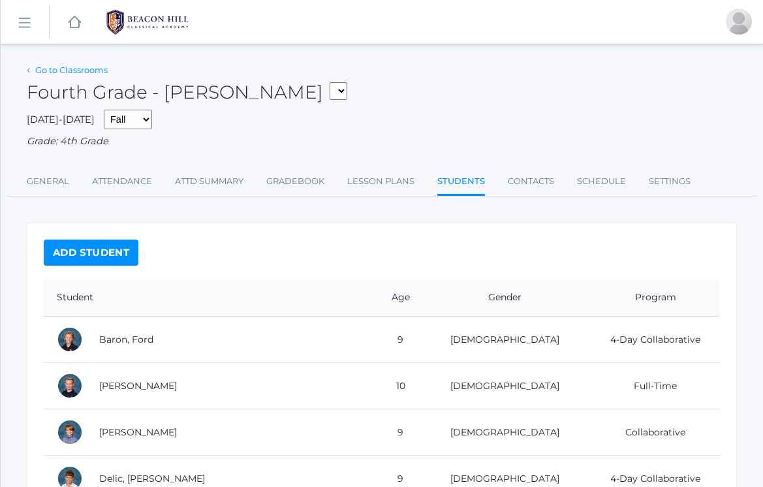 Image resolution: width=763 pixels, height=487 pixels. What do you see at coordinates (650, 339) in the screenshot?
I see `td: 4-Day Collaborative` at bounding box center [650, 339].